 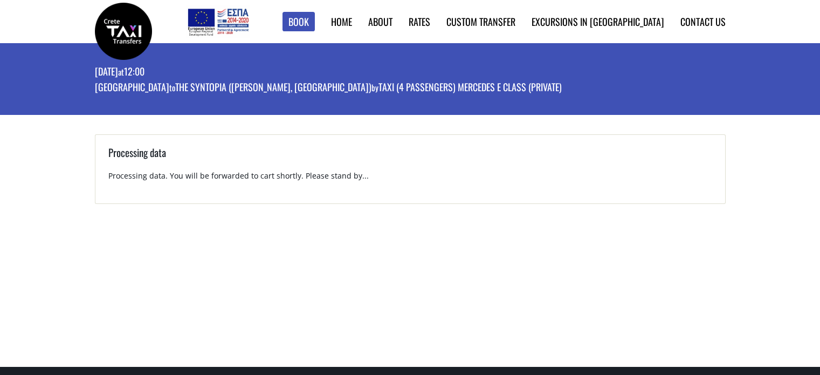 I want to click on a: Book, so click(x=299, y=22).